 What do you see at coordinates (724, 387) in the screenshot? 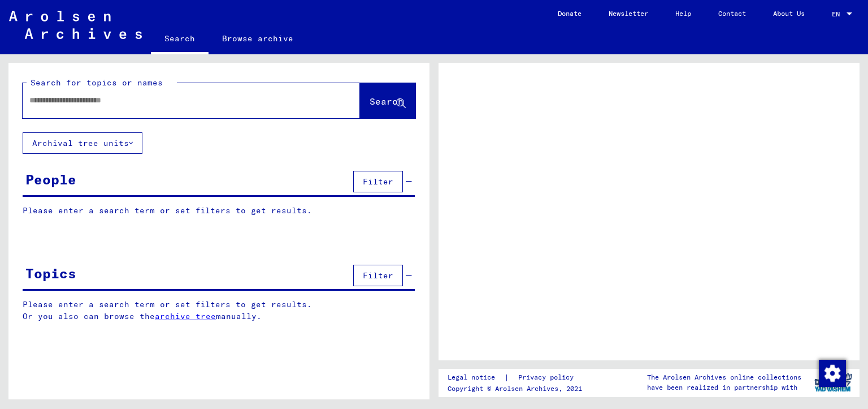
I see `p: have been realized in partnership with` at bounding box center [724, 387].